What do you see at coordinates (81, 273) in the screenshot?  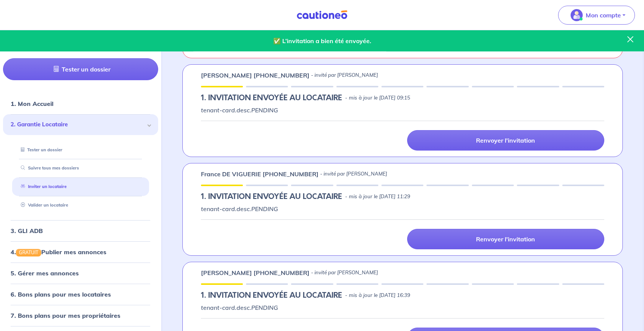 I see `div: 5. Gérer mes annonces` at bounding box center [81, 273].